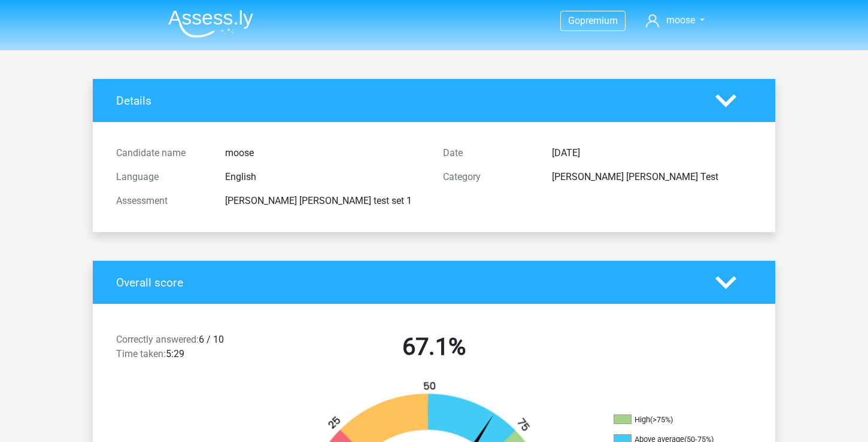  What do you see at coordinates (673, 420) in the screenshot?
I see `li: High` at bounding box center [673, 420].